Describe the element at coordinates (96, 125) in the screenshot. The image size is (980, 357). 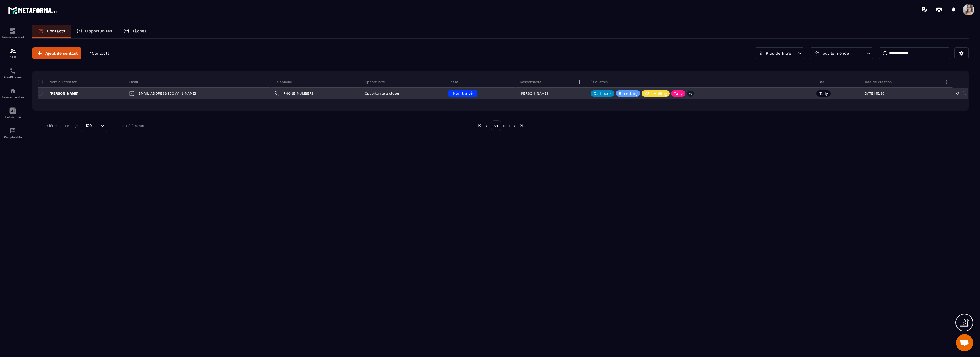
I see `input: Search for option` at that location.